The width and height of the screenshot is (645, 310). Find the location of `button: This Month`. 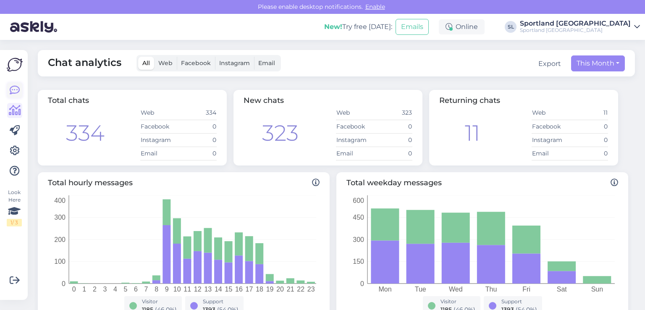

button: This Month is located at coordinates (598, 63).